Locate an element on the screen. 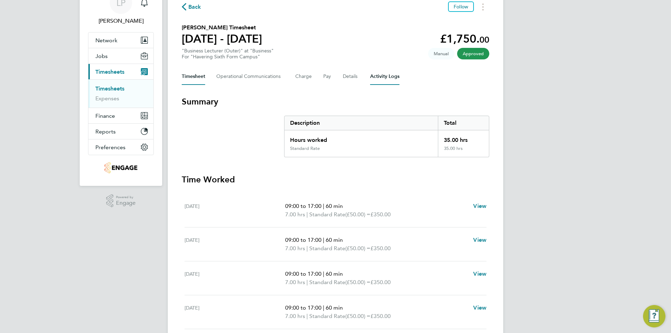  span: This timesheet has been approved. is located at coordinates (473, 53).